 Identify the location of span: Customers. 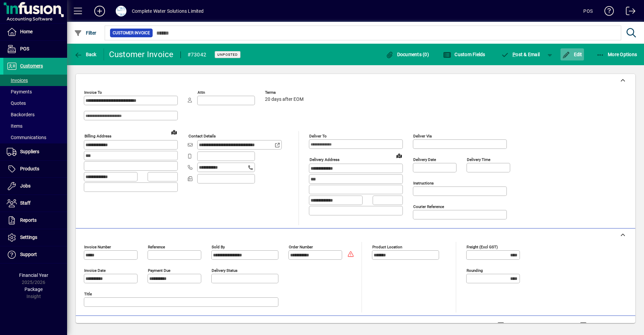
(32, 66).